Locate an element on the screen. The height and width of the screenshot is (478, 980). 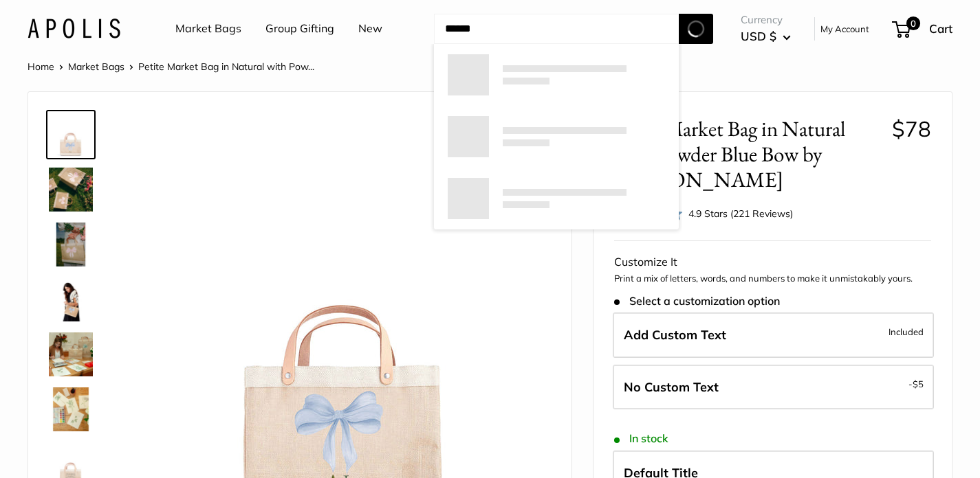
span: Select a customization option is located at coordinates (696, 301).